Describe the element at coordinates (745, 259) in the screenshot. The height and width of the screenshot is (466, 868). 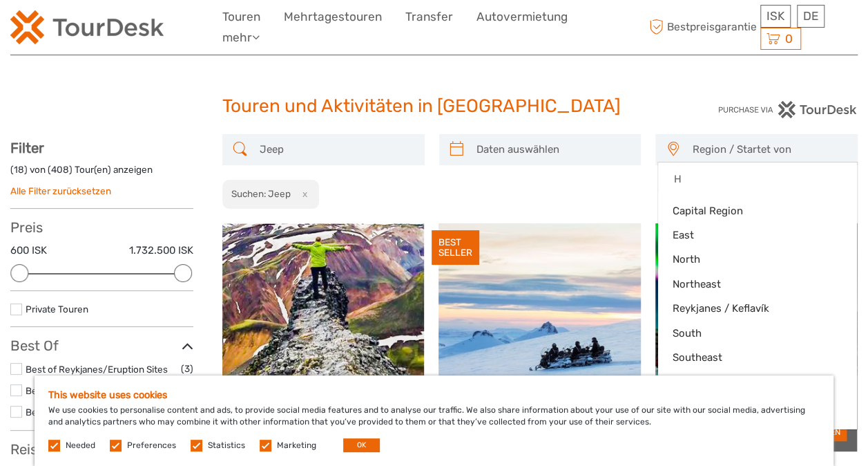
I see `span: North` at that location.